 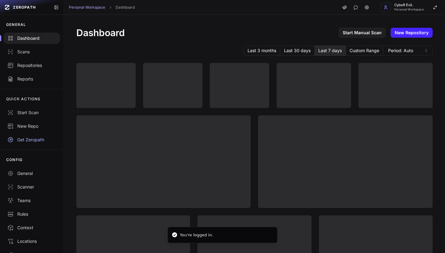 What do you see at coordinates (32, 79) in the screenshot?
I see `div: Reports` at bounding box center [32, 79].